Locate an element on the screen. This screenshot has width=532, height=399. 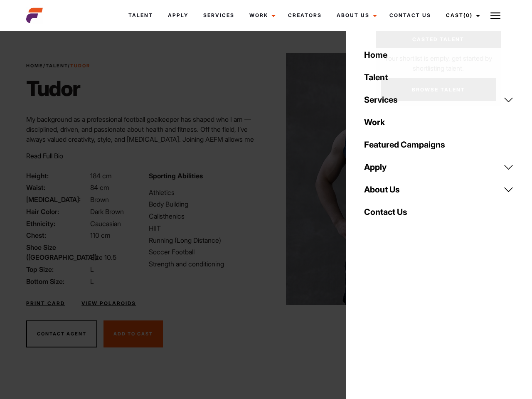
strong: Sporting Abilities is located at coordinates (176, 176).